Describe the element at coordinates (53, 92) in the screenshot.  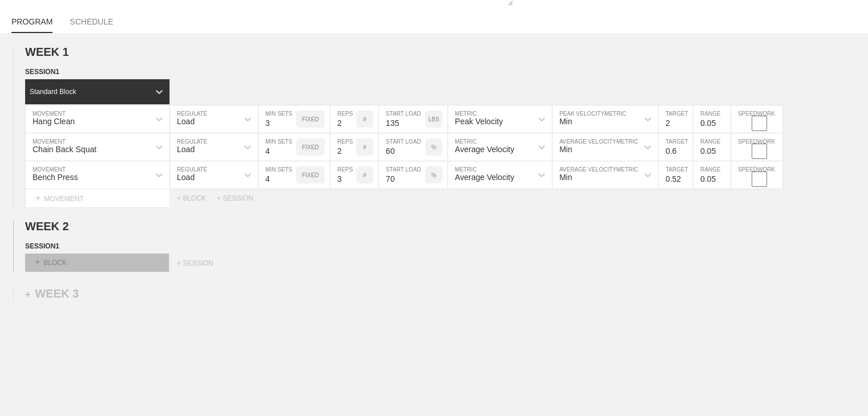
I see `div: Standard Block` at that location.